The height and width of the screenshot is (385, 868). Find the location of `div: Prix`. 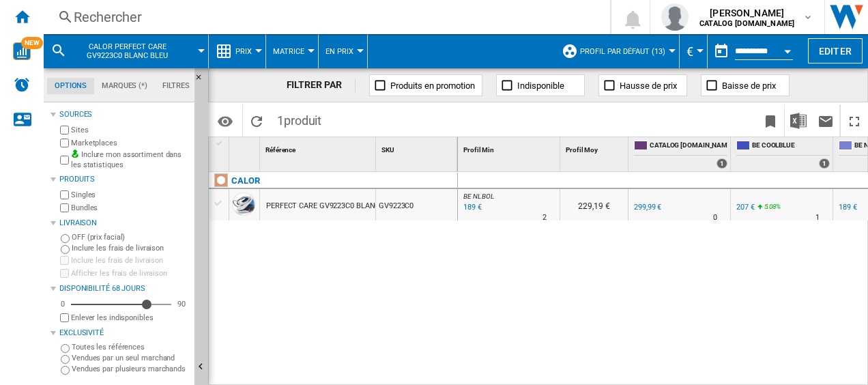

div: Prix is located at coordinates (236, 51).